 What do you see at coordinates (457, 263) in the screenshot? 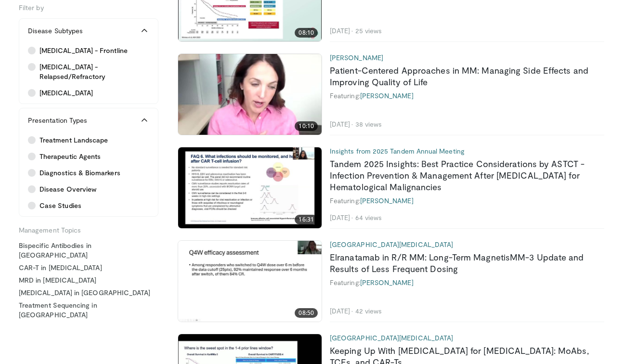
I see `a: Elranatamab in R/R MM: Long-Term MagnetisMM-3 Update and Results of Less Frequent Dosing` at bounding box center [457, 263].